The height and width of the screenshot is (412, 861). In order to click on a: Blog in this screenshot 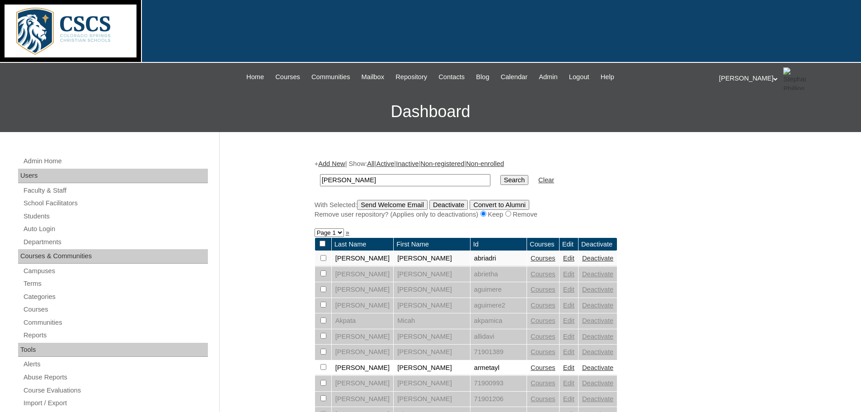, I will do `click(483, 77)`.